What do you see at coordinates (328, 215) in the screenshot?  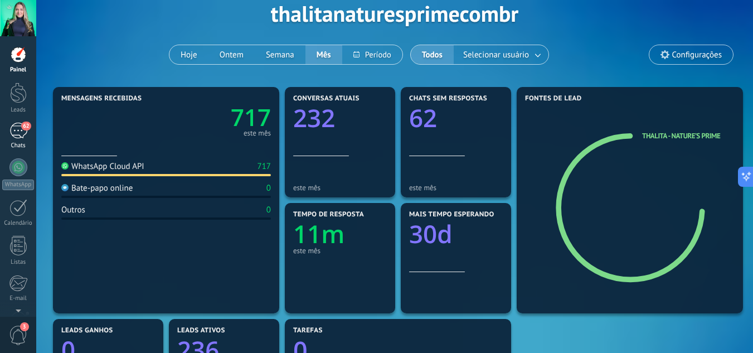 I see `span: Tempo de resposta` at bounding box center [328, 215].